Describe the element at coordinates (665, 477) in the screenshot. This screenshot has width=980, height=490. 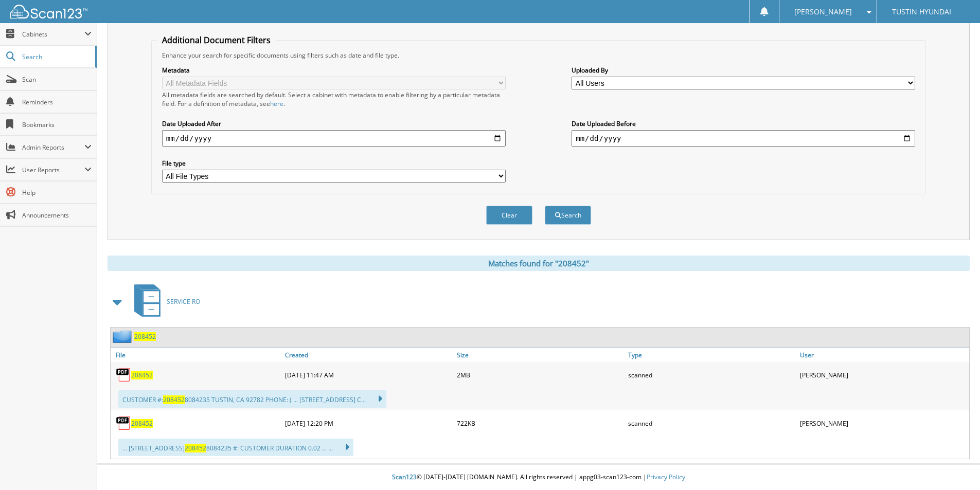
I see `a: Privacy Policy` at that location.